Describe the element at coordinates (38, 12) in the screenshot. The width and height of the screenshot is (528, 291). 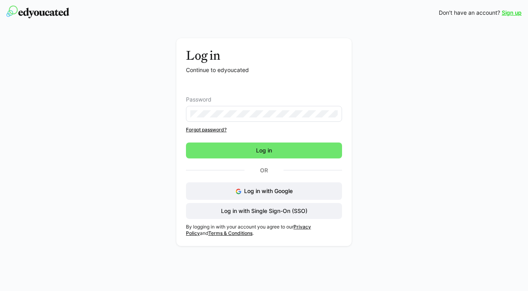
I see `img: edyoucated` at that location.